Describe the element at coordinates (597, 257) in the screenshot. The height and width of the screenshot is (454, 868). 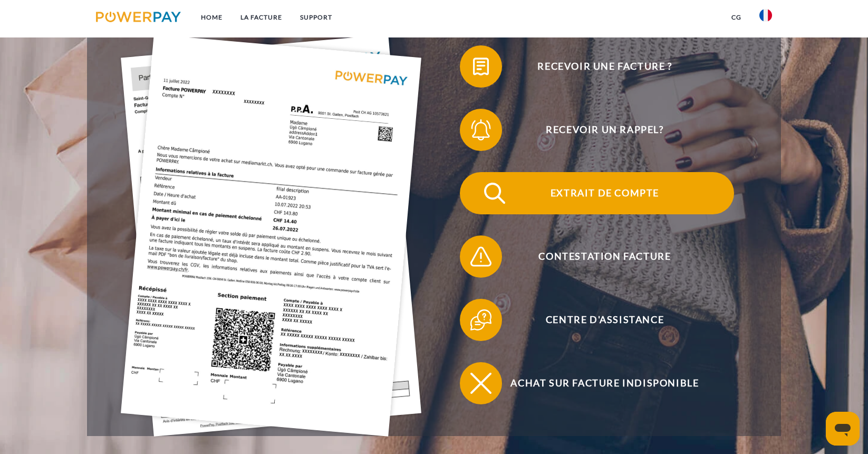
I see `a: Contestation Facture` at that location.